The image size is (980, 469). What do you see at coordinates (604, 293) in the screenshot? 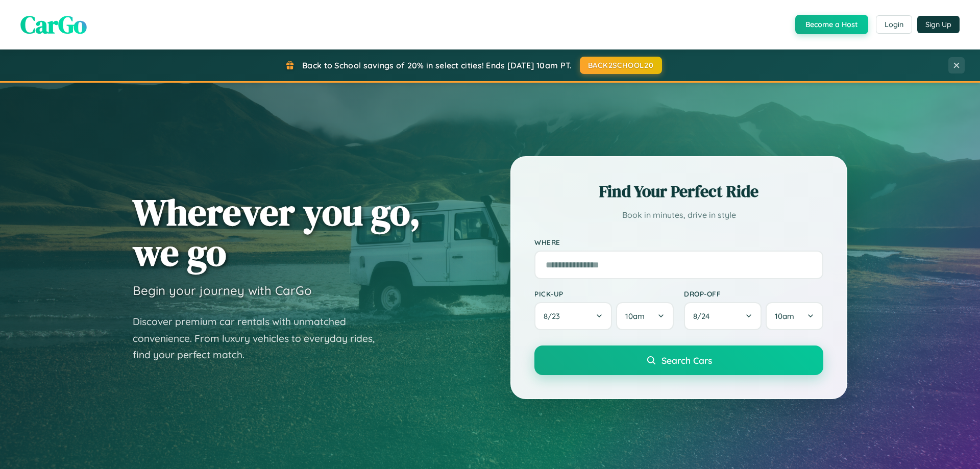
I see `label: Pick-up` at bounding box center [604, 293].